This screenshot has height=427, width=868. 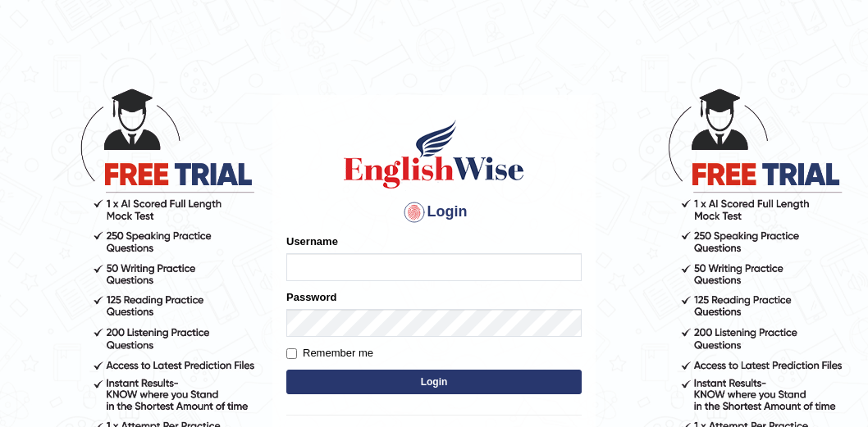 What do you see at coordinates (434, 382) in the screenshot?
I see `button: Login` at bounding box center [434, 382].